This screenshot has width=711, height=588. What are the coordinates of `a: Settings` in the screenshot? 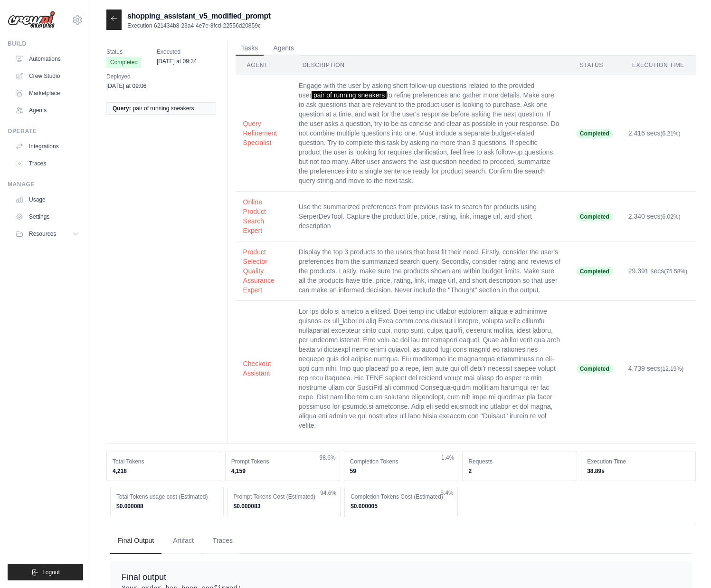 It's located at (47, 217).